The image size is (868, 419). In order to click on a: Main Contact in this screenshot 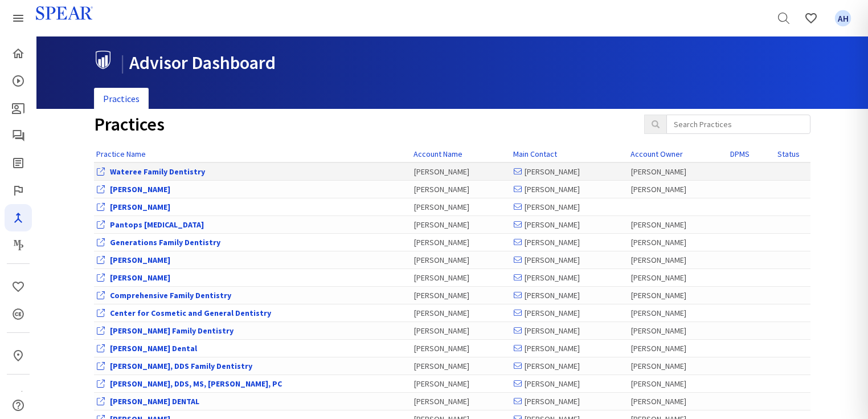, I will do `click(535, 154)`.